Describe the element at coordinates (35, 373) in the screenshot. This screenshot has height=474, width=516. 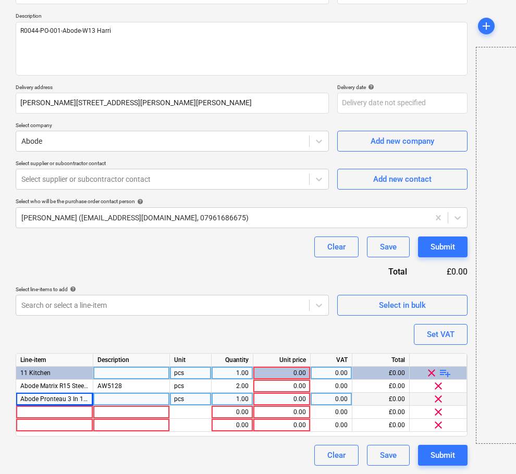
I see `span: 11 Kitchen` at that location.